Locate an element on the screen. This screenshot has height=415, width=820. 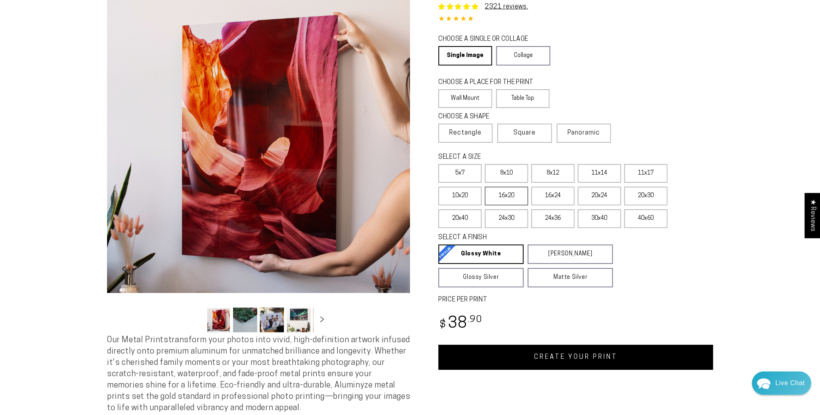
label: 5x7 is located at coordinates (460, 173).